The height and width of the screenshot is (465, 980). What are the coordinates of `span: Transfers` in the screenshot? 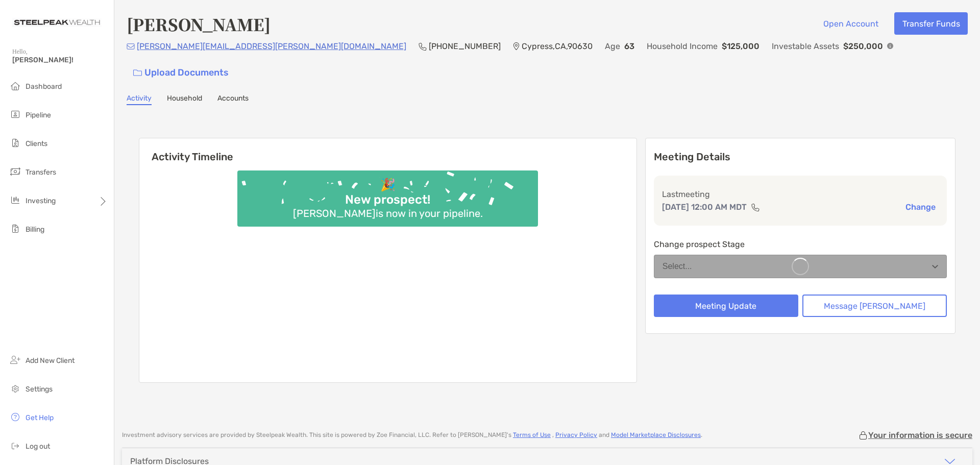 It's located at (41, 172).